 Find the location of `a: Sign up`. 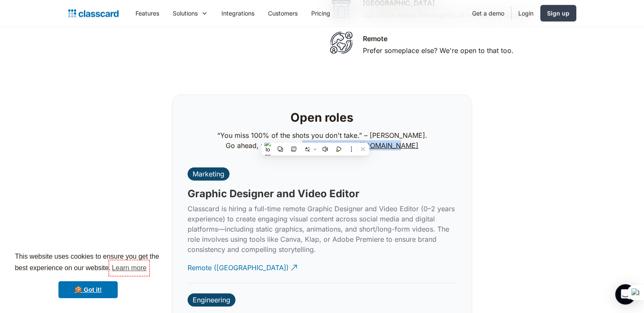

a: Sign up is located at coordinates (558, 13).